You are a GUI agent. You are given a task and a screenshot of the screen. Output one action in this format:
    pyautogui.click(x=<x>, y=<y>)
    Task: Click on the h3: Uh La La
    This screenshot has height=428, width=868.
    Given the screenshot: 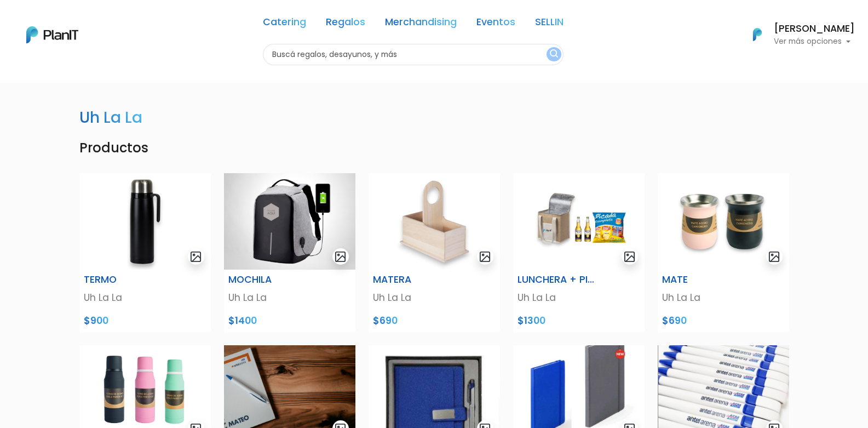 What is the action you would take?
    pyautogui.click(x=111, y=118)
    